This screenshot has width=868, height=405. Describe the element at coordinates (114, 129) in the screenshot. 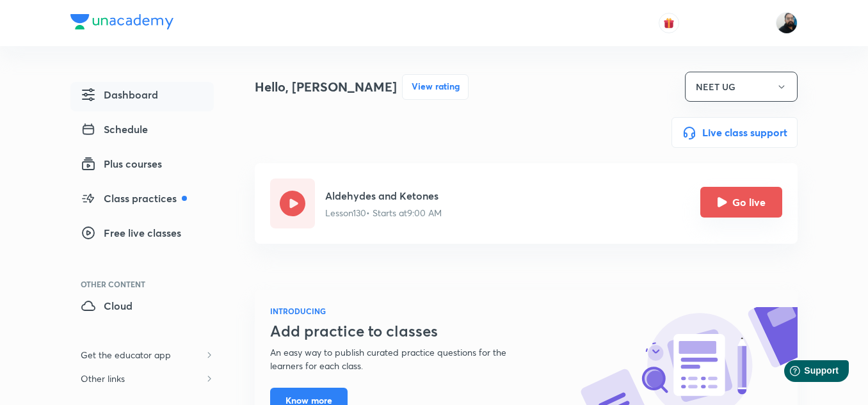

I see `span: Schedule` at that location.